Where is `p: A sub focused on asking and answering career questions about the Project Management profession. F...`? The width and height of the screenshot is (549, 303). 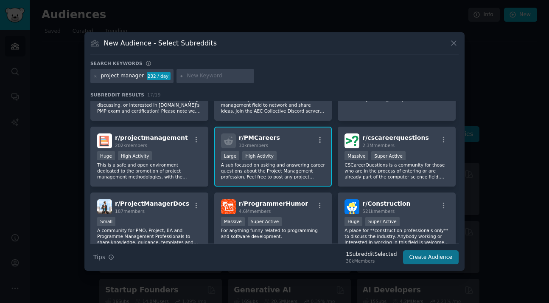 p: A sub focused on asking and answering career questions about the Project Management profession. F... is located at coordinates (273, 171).